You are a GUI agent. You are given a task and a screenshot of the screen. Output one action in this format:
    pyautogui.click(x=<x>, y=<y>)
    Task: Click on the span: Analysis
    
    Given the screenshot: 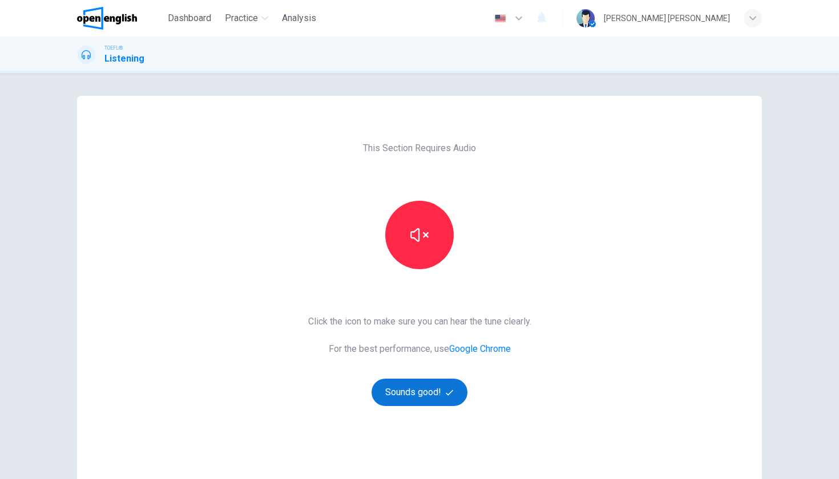 What is the action you would take?
    pyautogui.click(x=299, y=18)
    